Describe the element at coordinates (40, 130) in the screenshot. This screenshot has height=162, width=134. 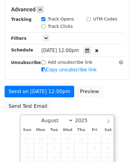
I see `span: Mon` at that location.